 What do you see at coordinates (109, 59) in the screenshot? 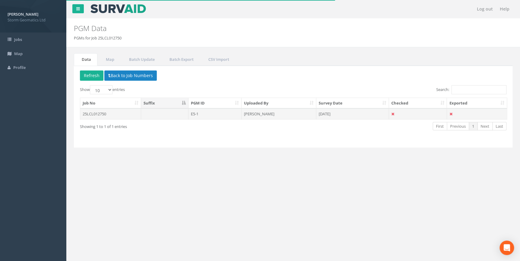
I see `a: Map` at bounding box center [109, 59].